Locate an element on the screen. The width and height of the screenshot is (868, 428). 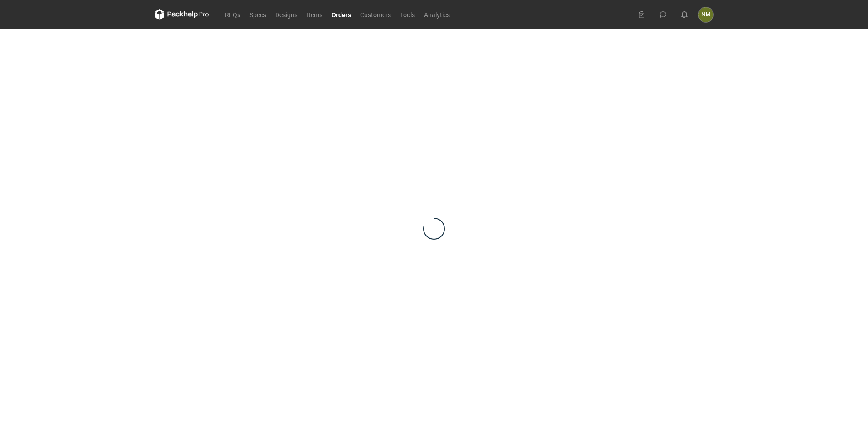
a: Designs is located at coordinates (286, 15).